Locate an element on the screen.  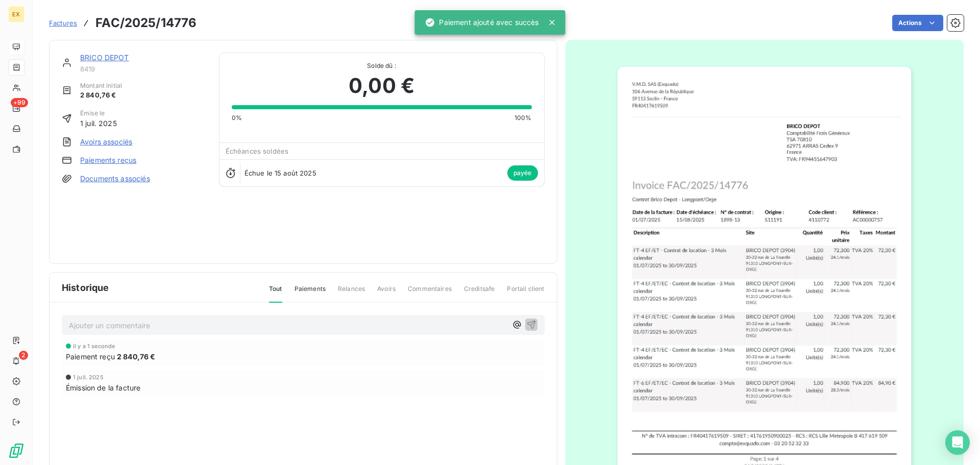
div: EX is located at coordinates (16, 15).